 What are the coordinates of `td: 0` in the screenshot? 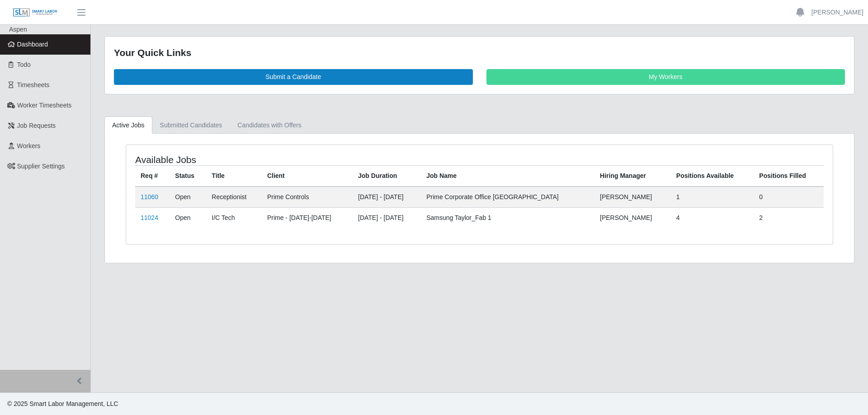 It's located at (788, 197).